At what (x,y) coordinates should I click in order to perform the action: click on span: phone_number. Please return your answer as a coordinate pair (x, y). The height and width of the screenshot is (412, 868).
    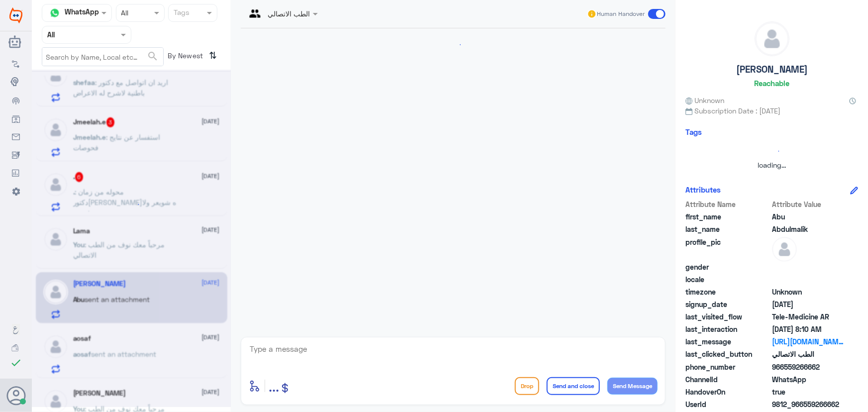
    Looking at the image, I should click on (727, 366).